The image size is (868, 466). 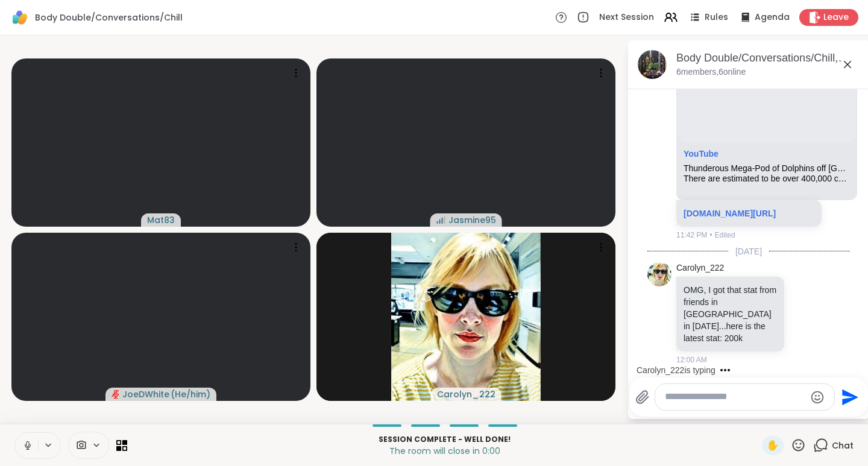 What do you see at coordinates (675, 370) in the screenshot?
I see `div: Carolyn_222 is typing` at bounding box center [675, 370].